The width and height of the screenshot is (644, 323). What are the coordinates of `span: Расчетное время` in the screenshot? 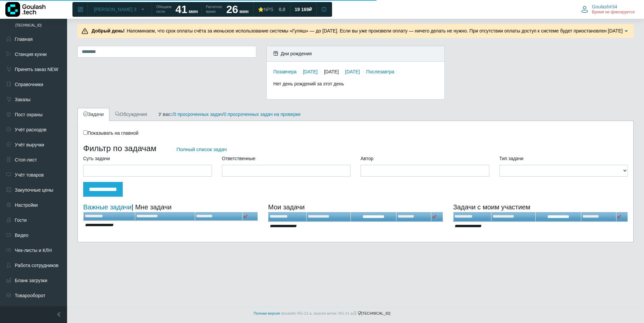 It's located at (214, 10).